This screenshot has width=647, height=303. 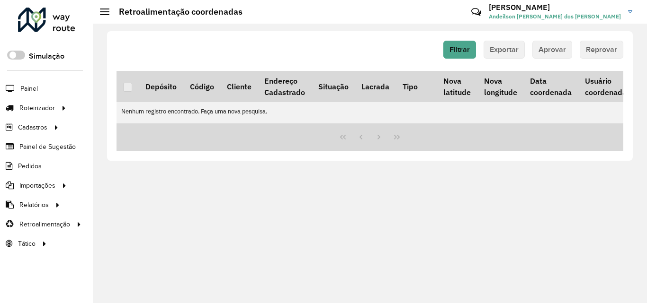 I want to click on th: Usuário coordenada, so click(x=605, y=87).